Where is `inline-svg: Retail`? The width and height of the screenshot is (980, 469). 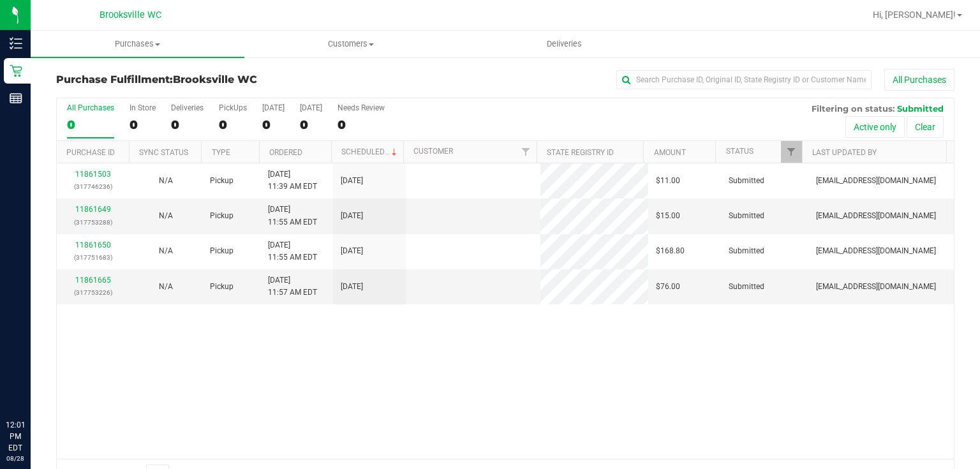
inline-svg: Retail is located at coordinates (16, 71).